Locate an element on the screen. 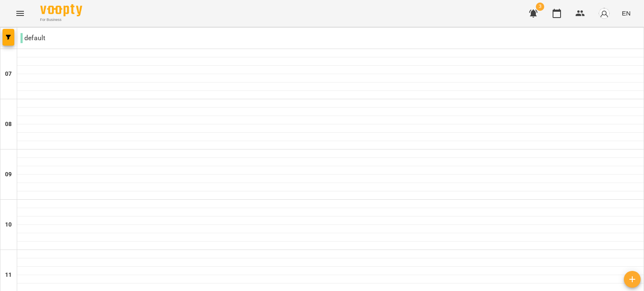 The width and height of the screenshot is (644, 291). p: default is located at coordinates (33, 38).